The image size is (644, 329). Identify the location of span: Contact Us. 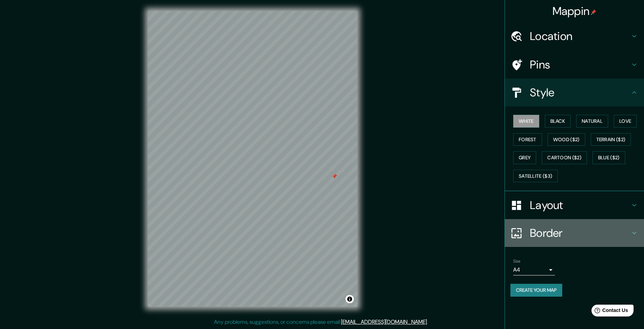
(33, 8).